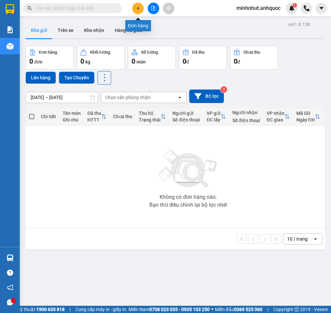 The height and width of the screenshot is (313, 331). I want to click on button: plus, so click(138, 8).